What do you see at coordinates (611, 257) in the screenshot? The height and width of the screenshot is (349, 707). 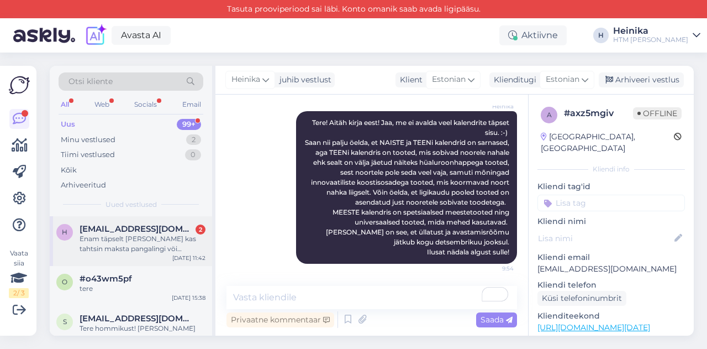 I see `p: Kliendi email` at bounding box center [611, 257].